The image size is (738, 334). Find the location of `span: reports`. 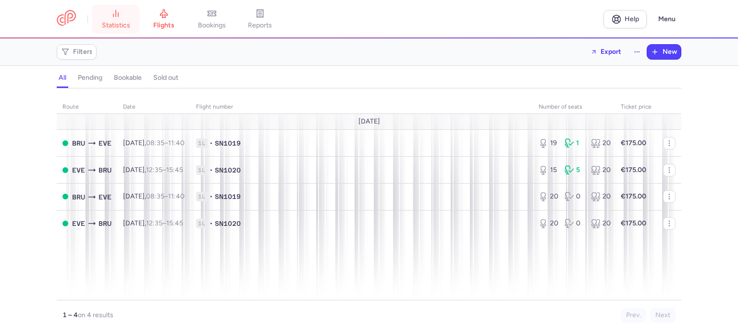

span: reports is located at coordinates (260, 25).